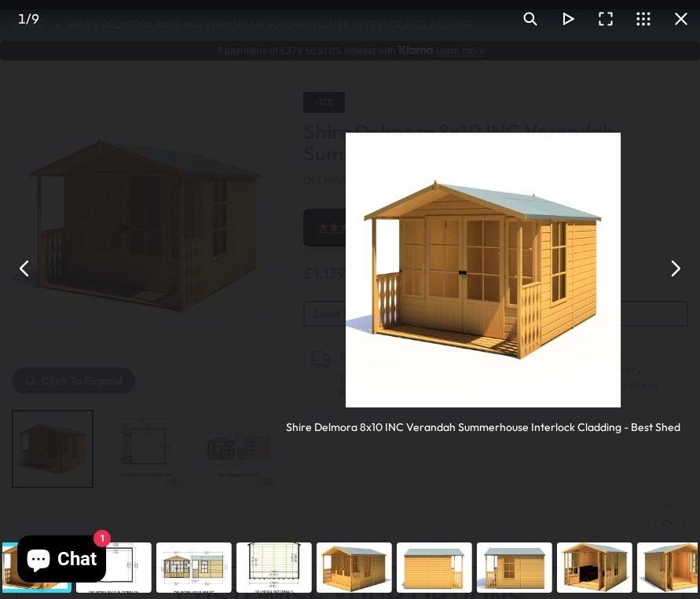  Describe the element at coordinates (483, 420) in the screenshot. I see `div: Shire Delmora 8x10 INC Verandah Summerhouse Interlock Cladding - Best Shed` at that location.